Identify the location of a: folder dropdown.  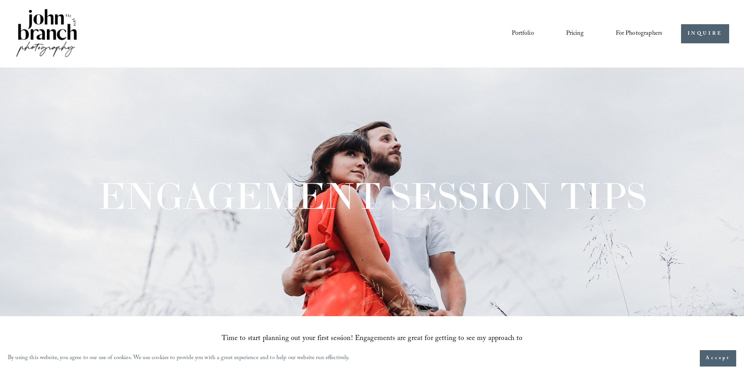
(639, 34).